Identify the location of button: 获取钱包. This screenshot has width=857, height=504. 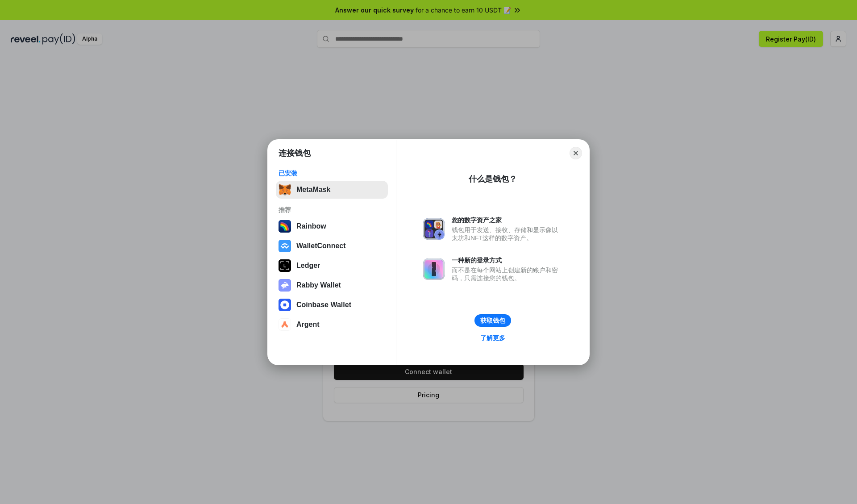
(493, 320).